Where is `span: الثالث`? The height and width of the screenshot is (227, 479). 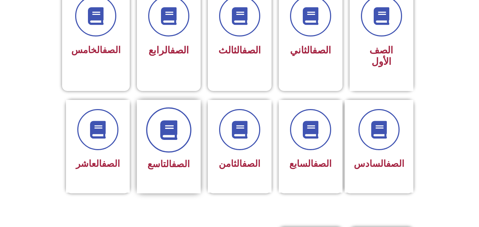
span: الثالث is located at coordinates (240, 50).